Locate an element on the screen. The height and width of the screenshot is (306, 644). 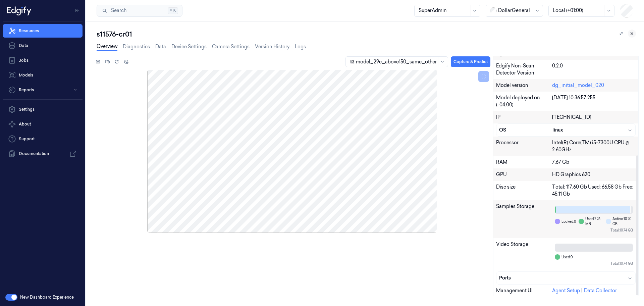
span: Active: 10.20 GB is located at coordinates (623, 221).